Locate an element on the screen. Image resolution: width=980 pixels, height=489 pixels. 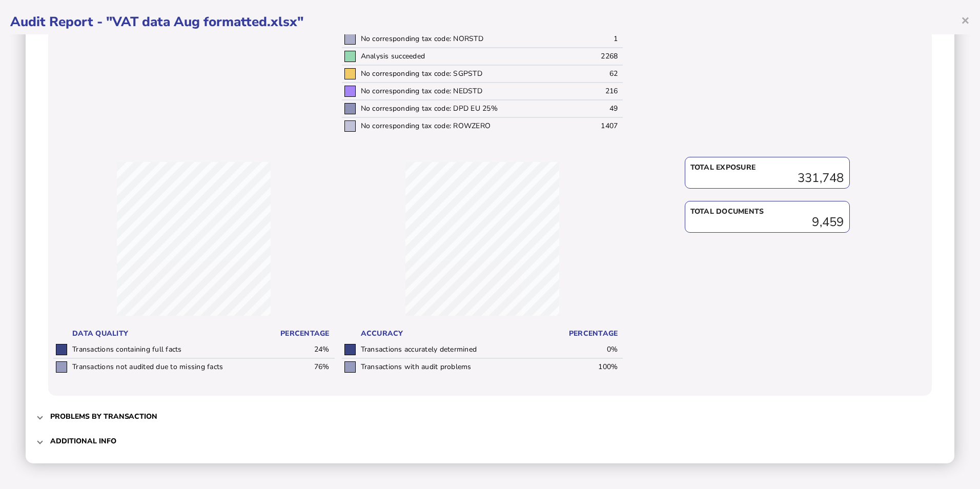
td: Transactions containing full facts is located at coordinates (173, 350).